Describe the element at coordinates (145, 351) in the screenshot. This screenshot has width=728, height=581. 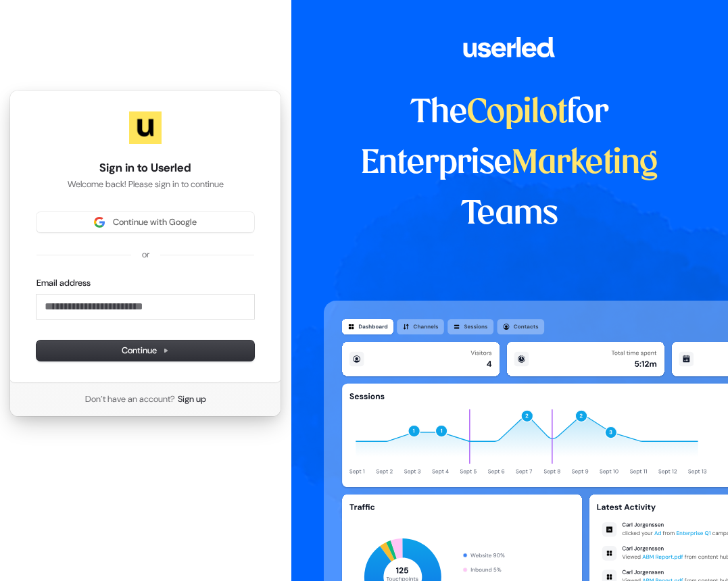
I see `span: Continue` at that location.